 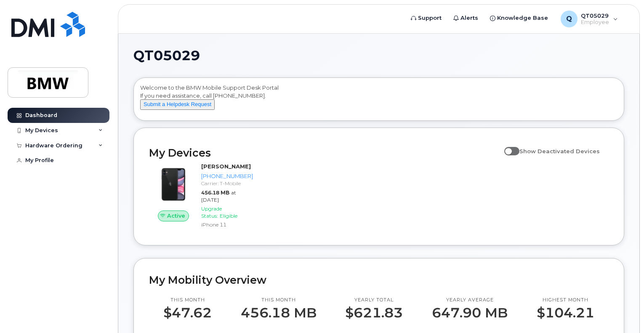 I want to click on div: Carrier: T-Mobile, so click(x=227, y=183).